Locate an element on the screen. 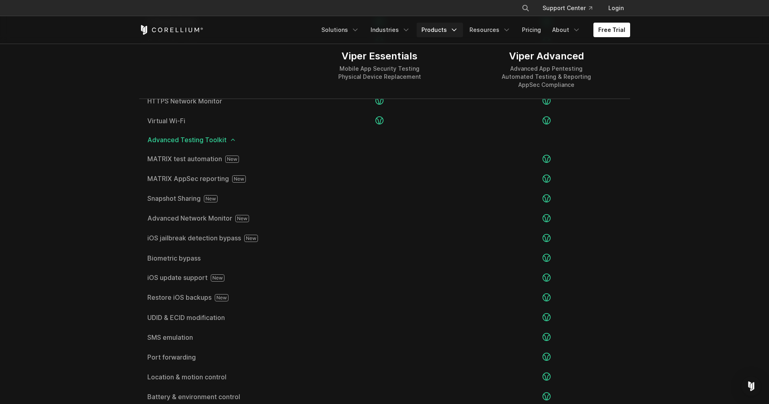 The width and height of the screenshot is (769, 404). span: MATRIX AppSec reporting is located at coordinates (218, 179).